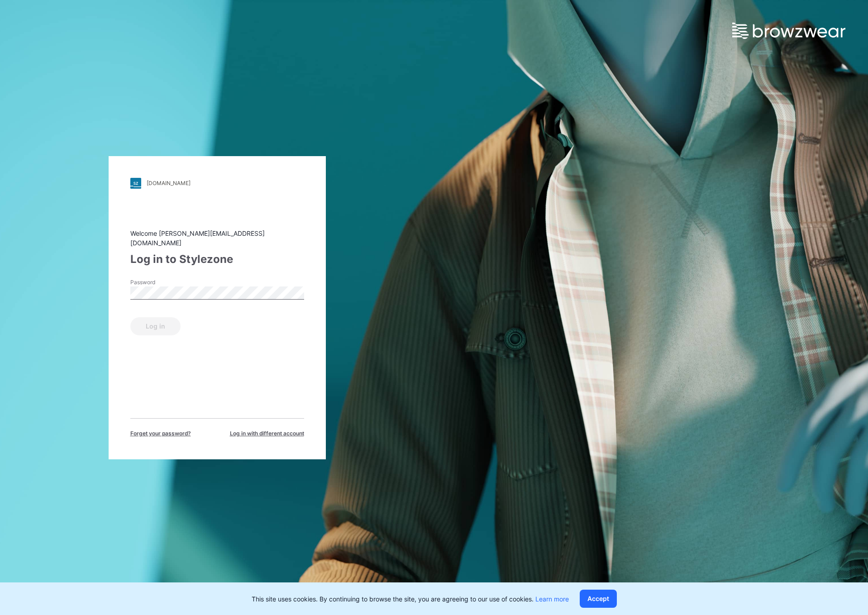  I want to click on button: Accept, so click(598, 598).